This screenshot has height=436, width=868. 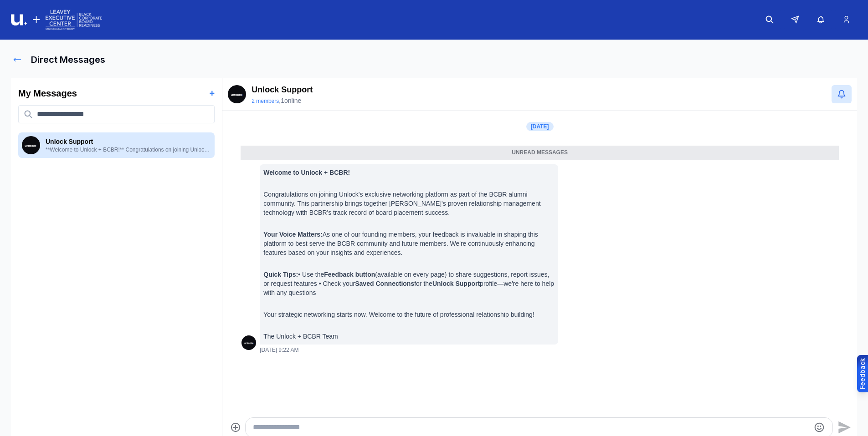 What do you see at coordinates (292, 234) in the screenshot?
I see `strong: Your Voice Matters:` at bounding box center [292, 234].